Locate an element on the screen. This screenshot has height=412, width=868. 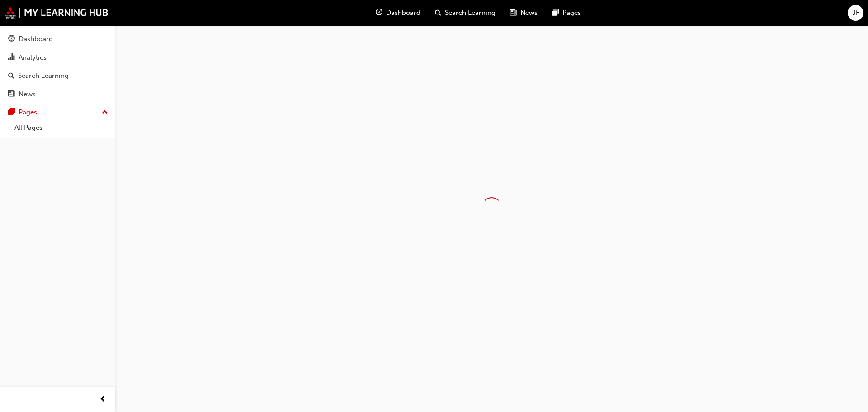
a: Analytics is located at coordinates (57, 57).